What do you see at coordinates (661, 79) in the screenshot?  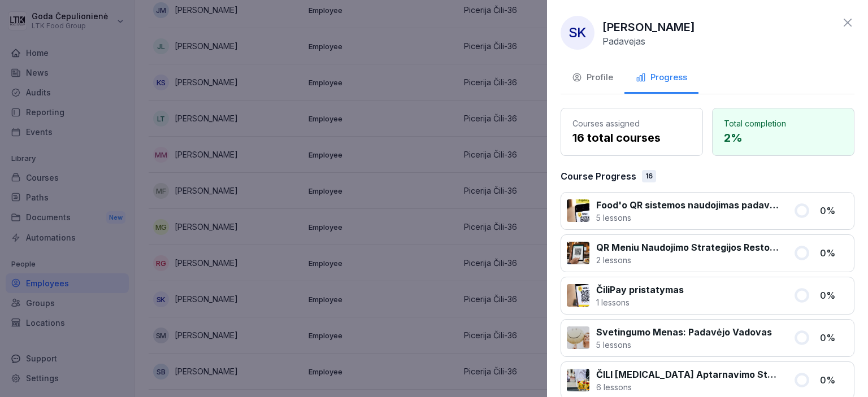 I see `button: Progress` at bounding box center [661, 79].